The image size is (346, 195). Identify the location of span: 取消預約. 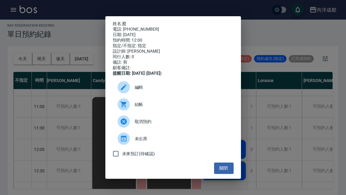
(182, 121).